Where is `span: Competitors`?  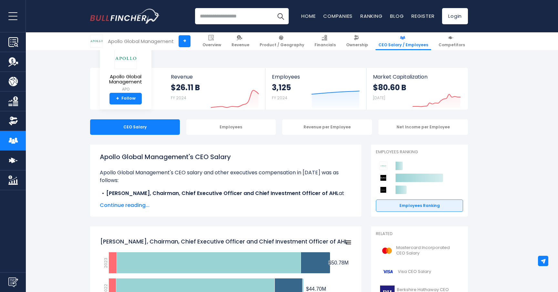
span: Competitors is located at coordinates (452, 45).